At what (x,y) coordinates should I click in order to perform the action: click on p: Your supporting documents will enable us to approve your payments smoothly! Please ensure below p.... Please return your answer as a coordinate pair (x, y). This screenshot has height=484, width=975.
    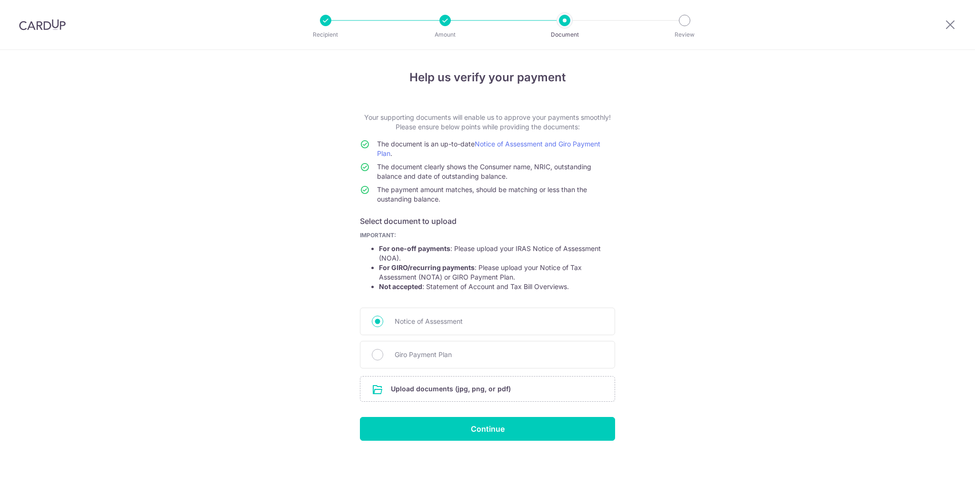
    Looking at the image, I should click on (487, 122).